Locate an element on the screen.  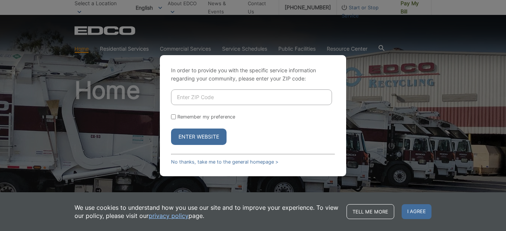
a: privacy policy is located at coordinates (168, 216).